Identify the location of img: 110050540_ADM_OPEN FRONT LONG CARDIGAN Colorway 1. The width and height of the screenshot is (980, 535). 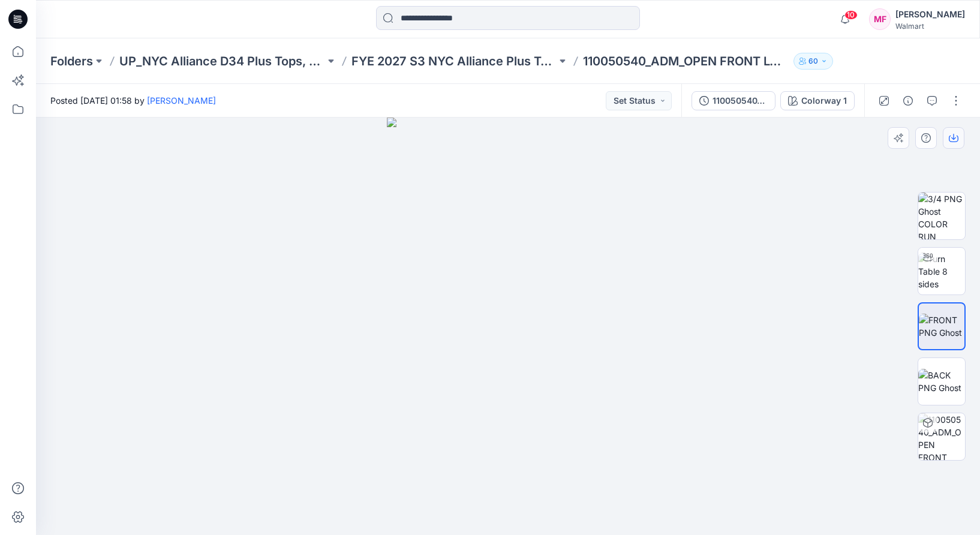
(942, 437).